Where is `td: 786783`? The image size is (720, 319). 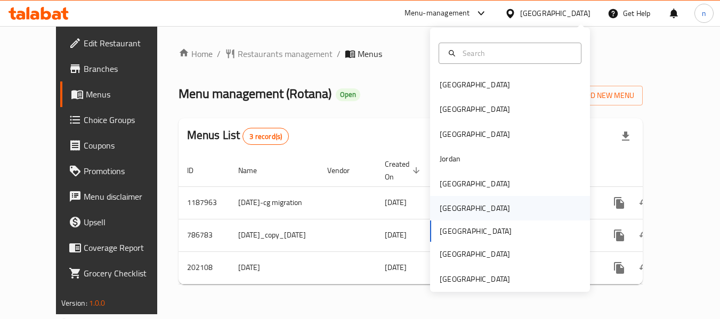
td: 786783 is located at coordinates (204, 235).